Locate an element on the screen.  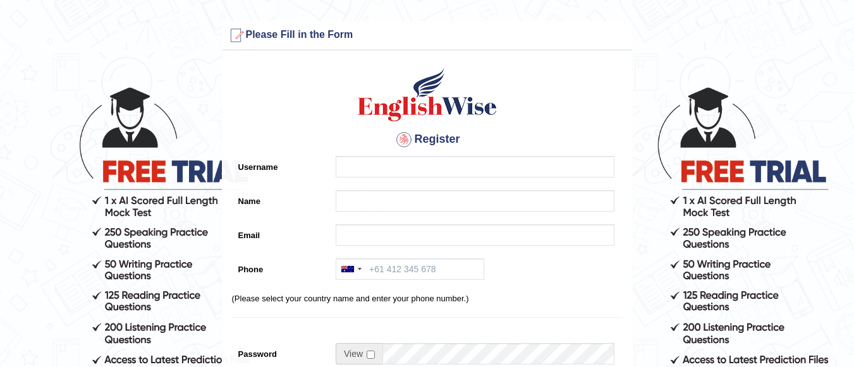
img: Logo of English Wise create a new account for intelligent practice with AI is located at coordinates (427, 95).